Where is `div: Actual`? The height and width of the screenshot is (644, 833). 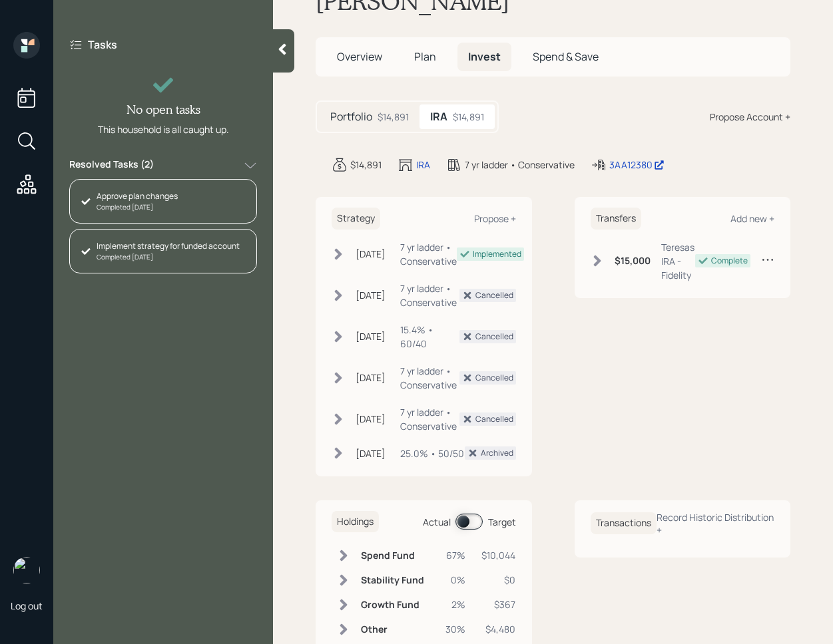 div: Actual is located at coordinates (436, 521).